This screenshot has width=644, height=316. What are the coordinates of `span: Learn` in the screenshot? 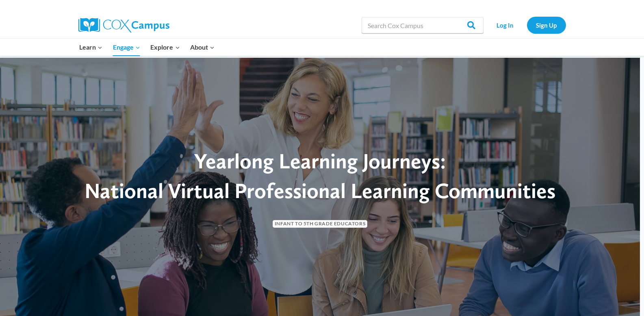 It's located at (90, 47).